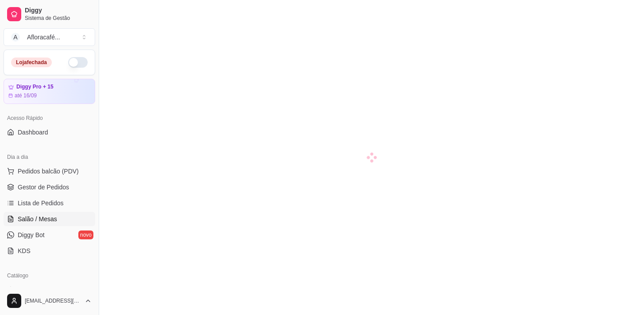 This screenshot has width=644, height=315. Describe the element at coordinates (49, 251) in the screenshot. I see `a: KDS` at that location.